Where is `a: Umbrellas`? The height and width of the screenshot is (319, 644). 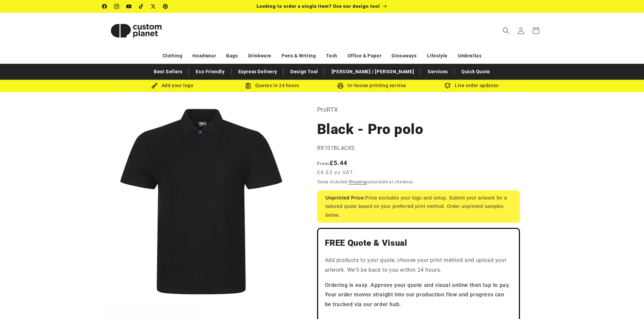 a: Umbrellas is located at coordinates (470, 56).